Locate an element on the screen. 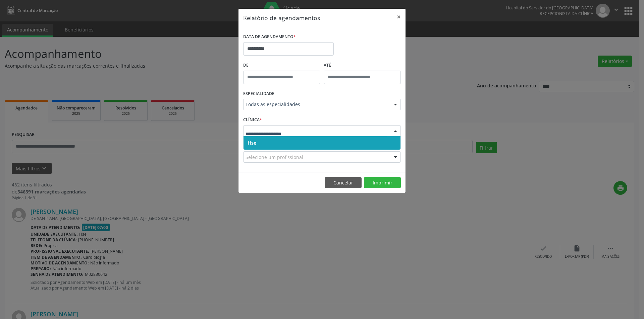  label: DATA DE AGENDAMENTO is located at coordinates (269, 37).